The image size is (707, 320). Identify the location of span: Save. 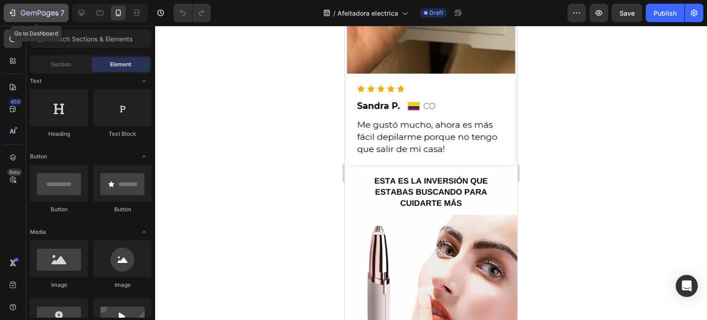
(627, 13).